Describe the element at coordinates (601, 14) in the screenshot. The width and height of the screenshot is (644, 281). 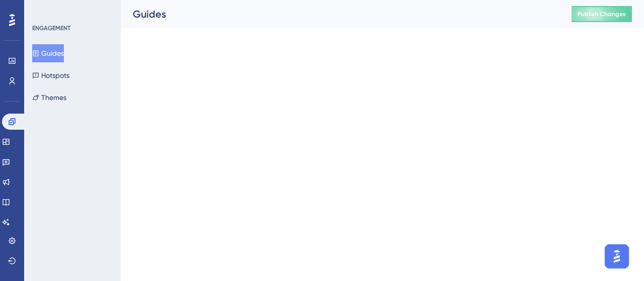
I see `button: Publish Changes` at that location.